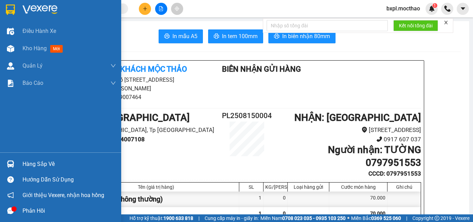 The image size is (473, 222). What do you see at coordinates (177, 9) in the screenshot?
I see `span: aim` at bounding box center [177, 9].